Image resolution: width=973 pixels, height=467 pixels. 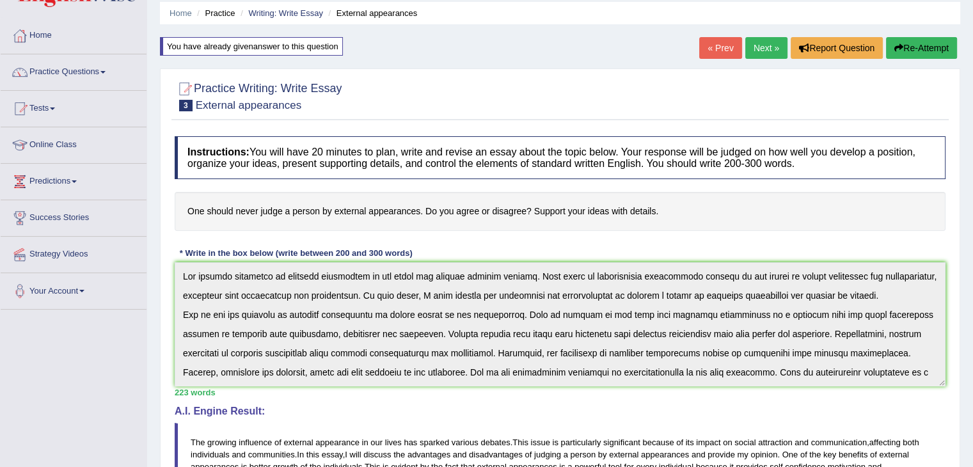 I want to click on span: key, so click(x=830, y=454).